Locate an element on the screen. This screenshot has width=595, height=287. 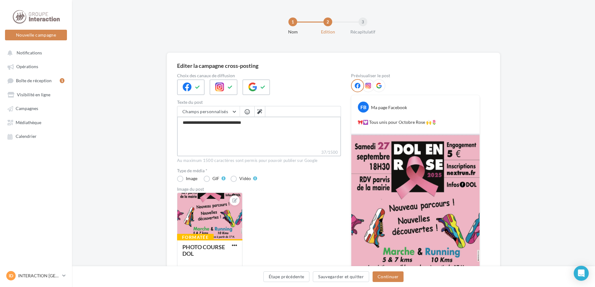
div: PHOTO COURSE DOL is located at coordinates (204, 250).